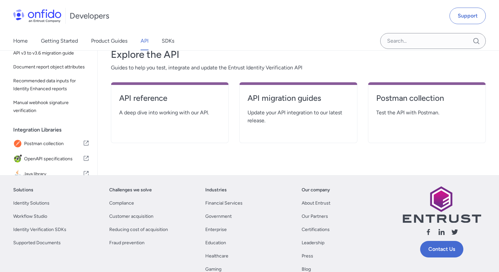  I want to click on a: IconJava libraryJava library, so click(51, 174).